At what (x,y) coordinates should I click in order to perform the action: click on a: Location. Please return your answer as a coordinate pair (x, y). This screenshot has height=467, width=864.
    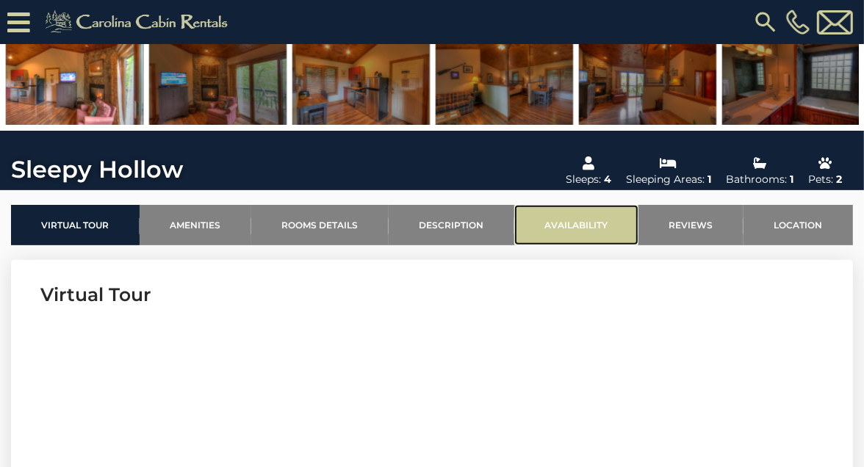
    Looking at the image, I should click on (798, 225).